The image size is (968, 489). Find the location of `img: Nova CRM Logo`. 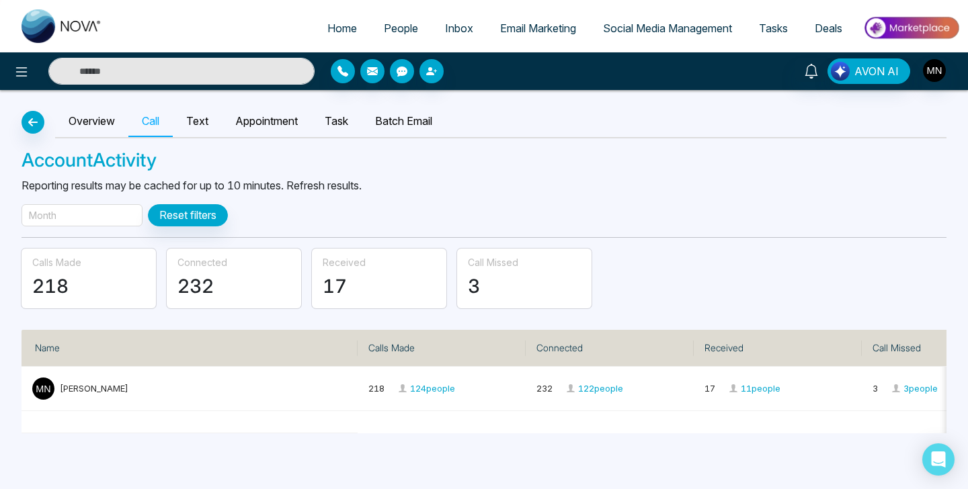

img: Nova CRM Logo is located at coordinates (62, 26).